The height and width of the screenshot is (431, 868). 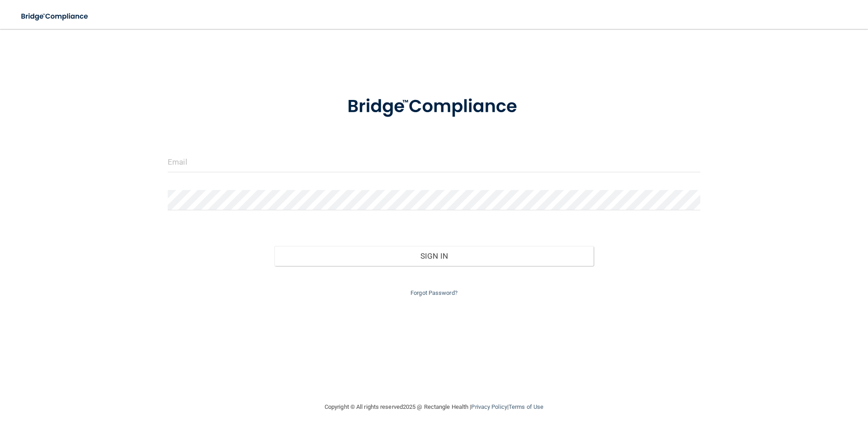 What do you see at coordinates (434, 407) in the screenshot?
I see `div: Copyright © All rights reserved 2025 @ Rectangle Health | |` at bounding box center [434, 407].